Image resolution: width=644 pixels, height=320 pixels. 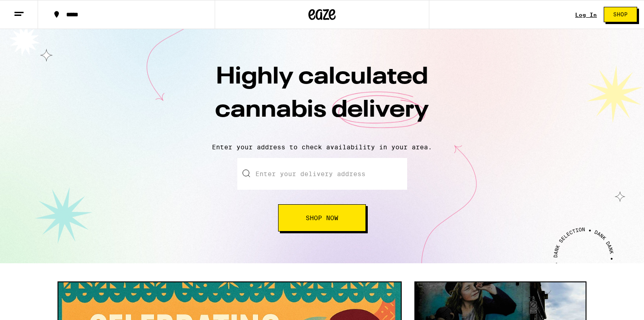 What do you see at coordinates (322, 147) in the screenshot?
I see `p: Enter your address to check availability in your area.` at bounding box center [322, 147].